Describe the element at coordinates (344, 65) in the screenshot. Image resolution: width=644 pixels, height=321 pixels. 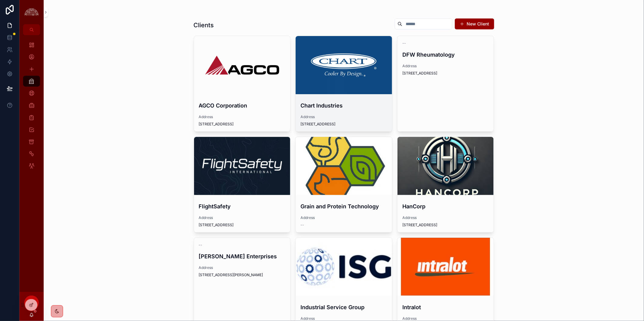
I see `div: 1426109293-7d24997d20679e908a7df4e16f8b392190537f5f73e5c021cd37739a270e5c0f-d.png` at that location.